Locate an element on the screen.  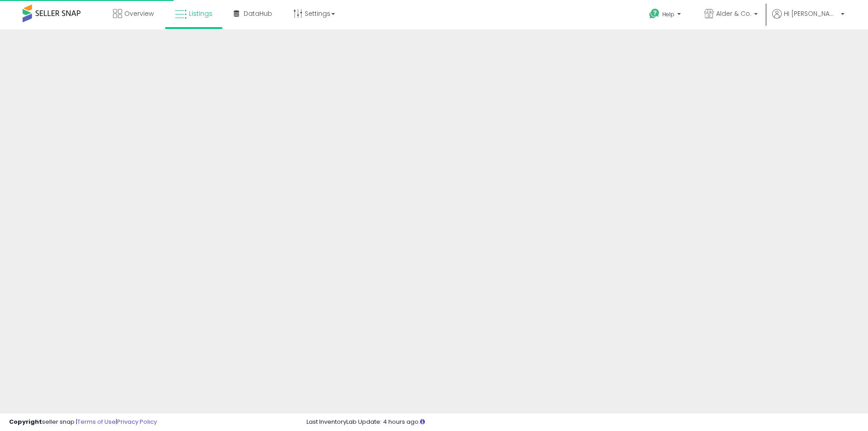
a: Help is located at coordinates (666, 15).